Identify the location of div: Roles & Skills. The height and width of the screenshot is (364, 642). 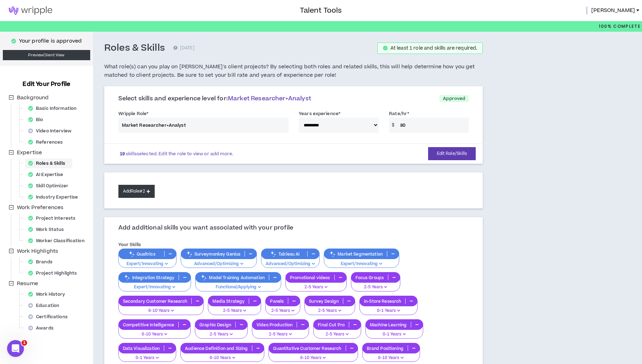
(48, 163).